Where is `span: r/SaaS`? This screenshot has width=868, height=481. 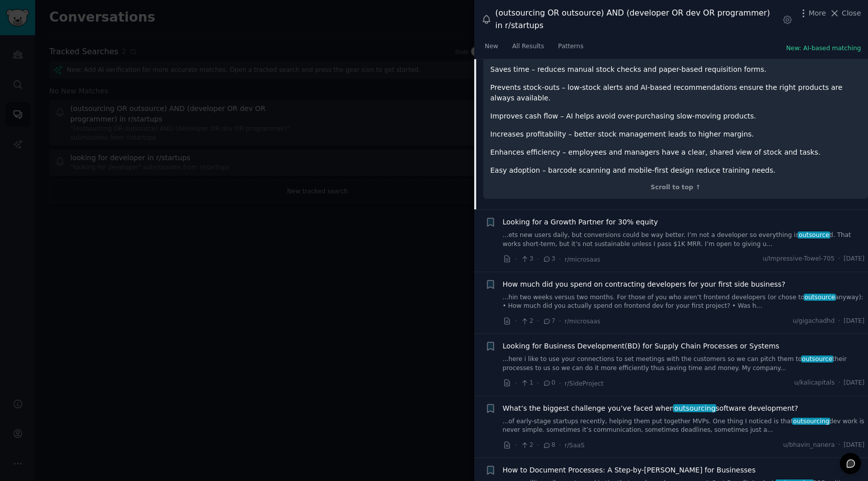
span: r/SaaS is located at coordinates (575, 446).